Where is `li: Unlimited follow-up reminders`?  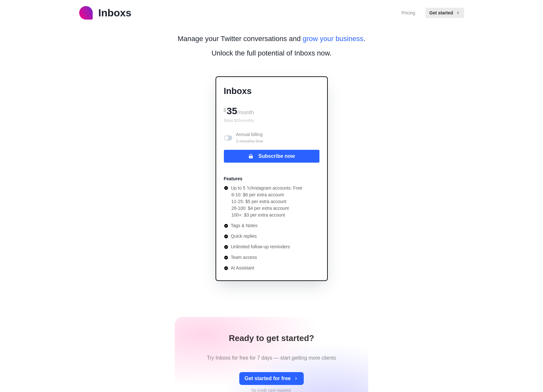 li: Unlimited follow-up reminders is located at coordinates (263, 247).